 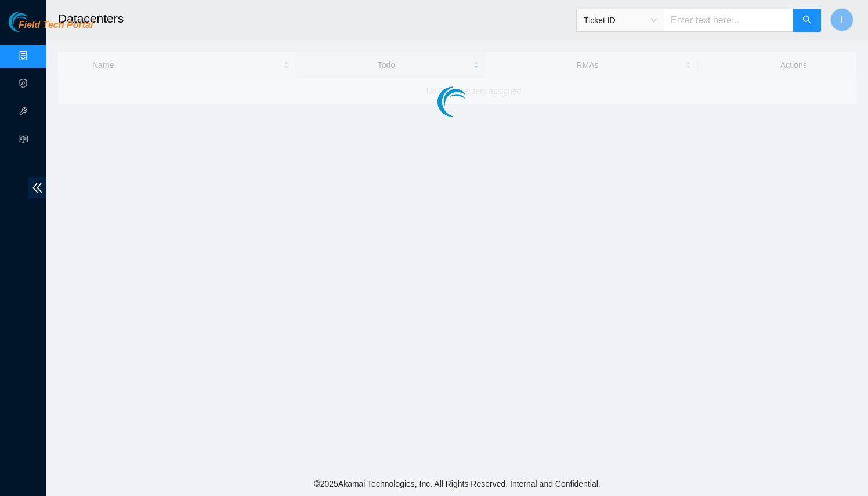 I want to click on img: Akamai Technologies, so click(x=34, y=22).